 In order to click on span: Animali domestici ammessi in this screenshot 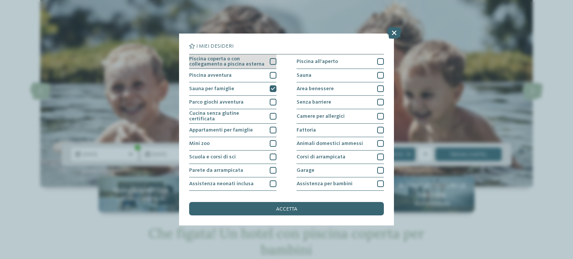, I will do `click(330, 144)`.